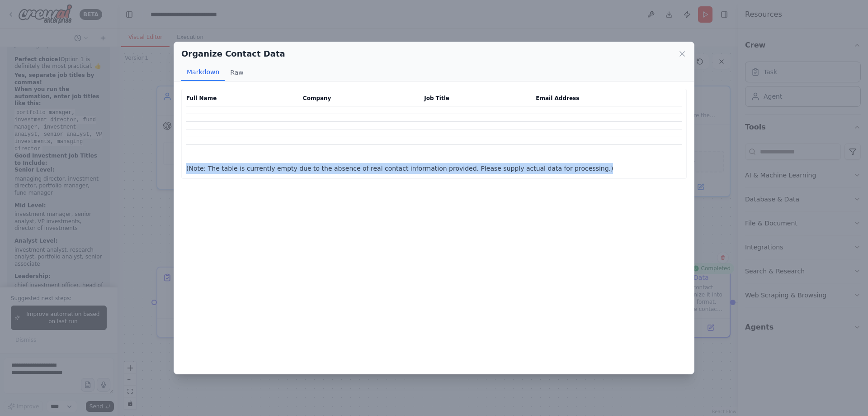 This screenshot has height=416, width=868. I want to click on p: (Note: The table is currently empty due to the absence of real contact information provided. Plea..., so click(434, 168).